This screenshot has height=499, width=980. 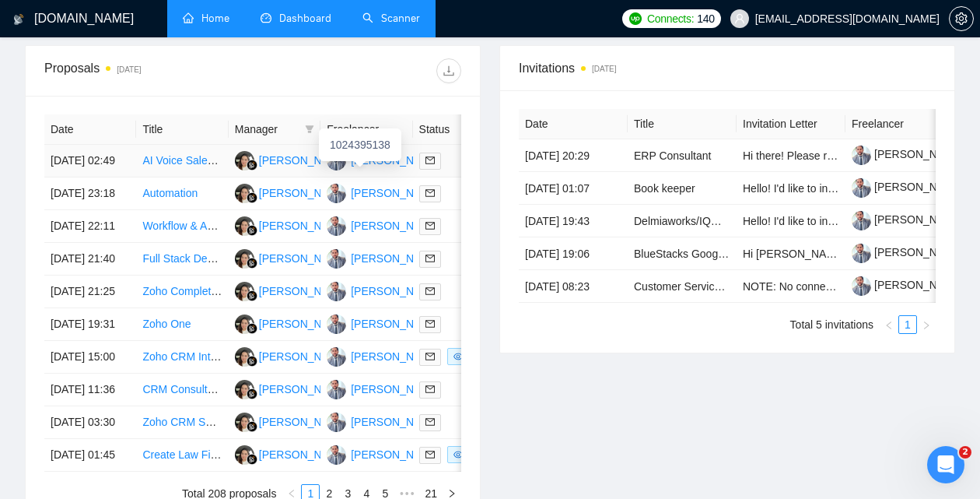 I want to click on li: Next Page, so click(x=926, y=324).